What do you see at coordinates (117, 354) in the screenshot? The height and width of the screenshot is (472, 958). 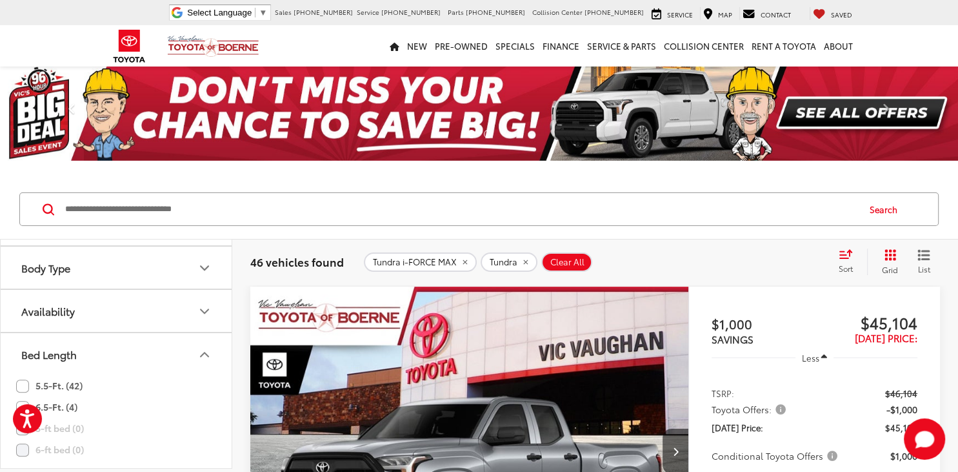 I see `button: Bed LengthBed Length` at bounding box center [117, 354].